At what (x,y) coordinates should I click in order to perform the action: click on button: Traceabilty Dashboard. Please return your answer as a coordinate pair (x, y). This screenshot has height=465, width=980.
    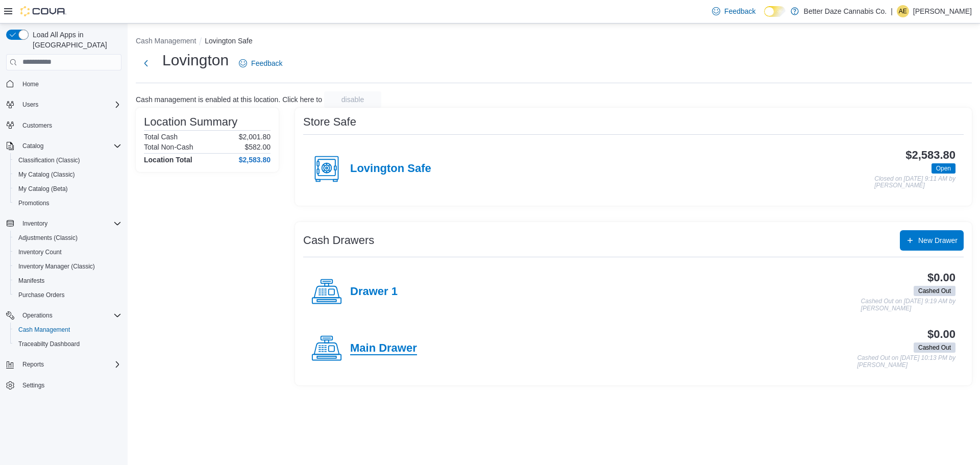
    Looking at the image, I should click on (68, 344).